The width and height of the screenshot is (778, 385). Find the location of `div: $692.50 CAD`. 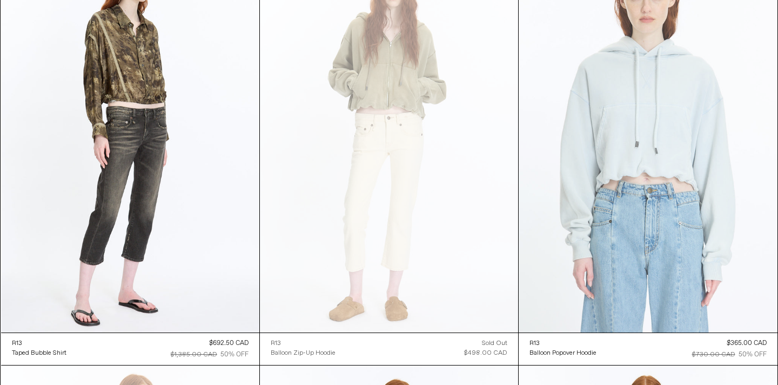

div: $692.50 CAD is located at coordinates (229, 343).